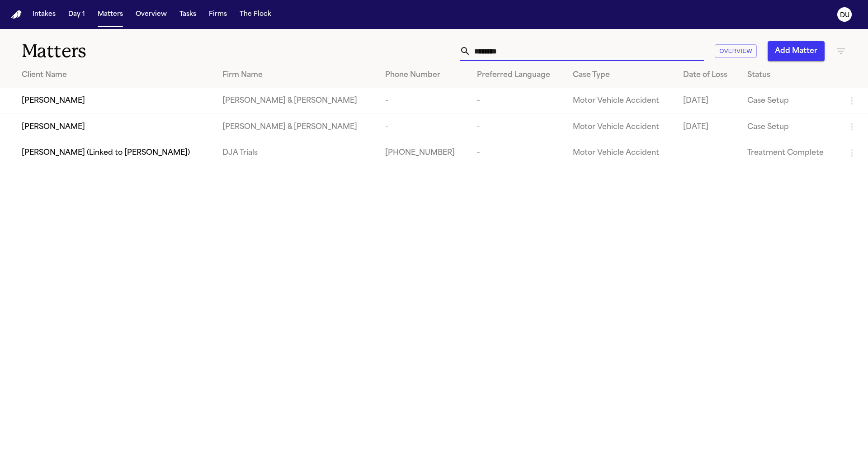 The width and height of the screenshot is (868, 449). I want to click on div: Firm Name, so click(297, 75).